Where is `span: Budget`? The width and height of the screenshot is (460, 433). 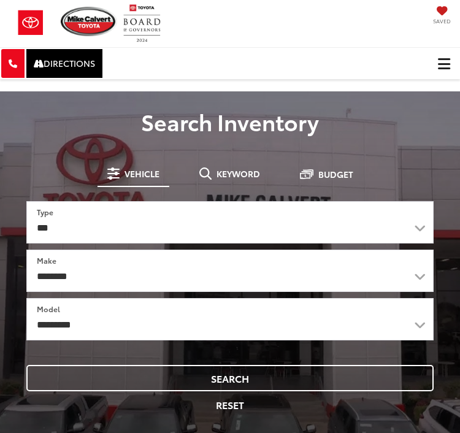 span: Budget is located at coordinates (336, 174).